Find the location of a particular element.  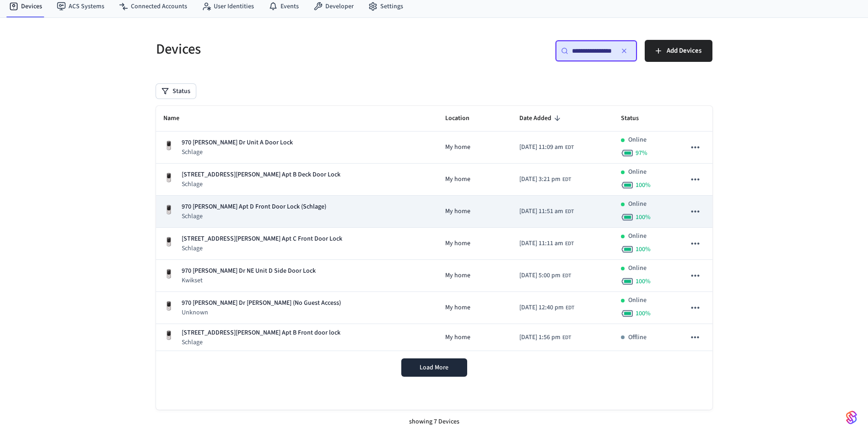

table: sticky table is located at coordinates (434, 228).